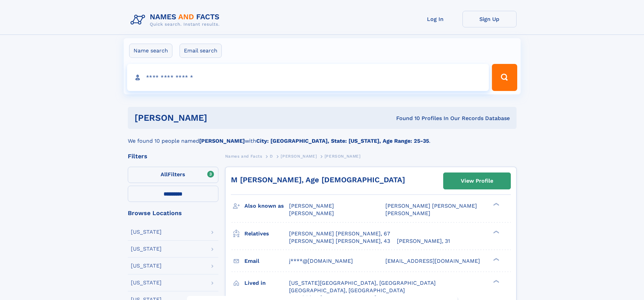 This screenshot has width=644, height=300. What do you see at coordinates (272, 156) in the screenshot?
I see `a: D` at bounding box center [272, 156].